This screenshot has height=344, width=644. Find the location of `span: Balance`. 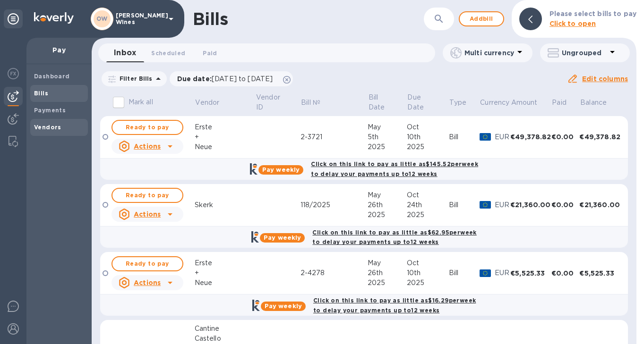

span: Balance is located at coordinates (599, 102).